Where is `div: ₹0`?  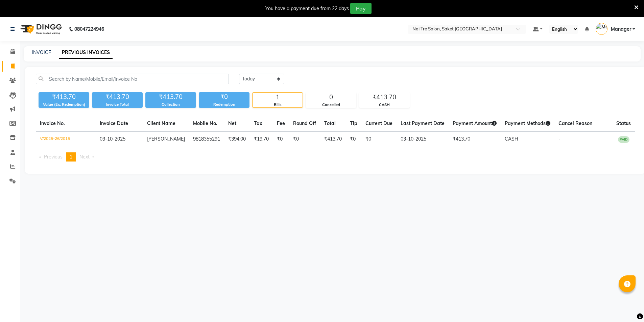 div: ₹0 is located at coordinates (224, 97).